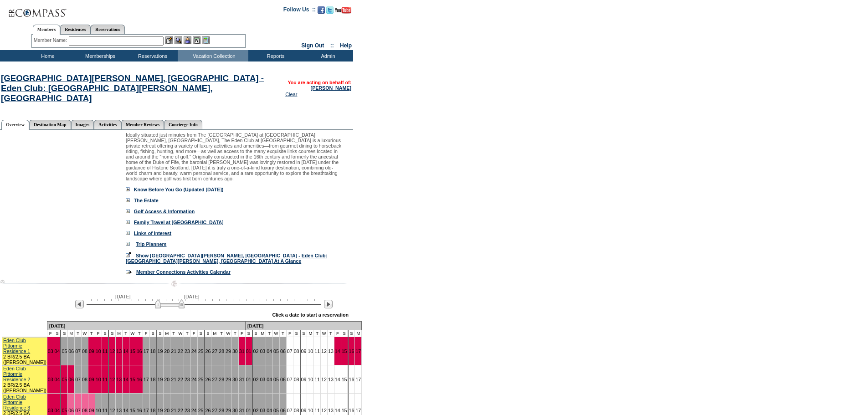 The height and width of the screenshot is (415, 868). Describe the element at coordinates (99, 55) in the screenshot. I see `td: Memberships` at that location.